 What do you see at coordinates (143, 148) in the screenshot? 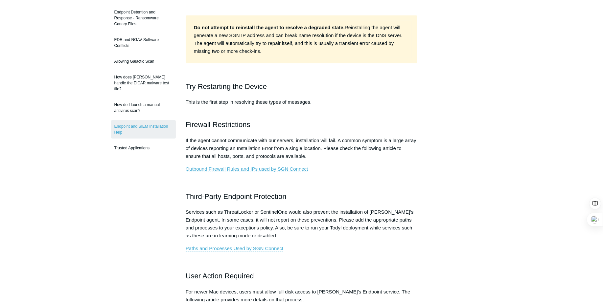
I see `a: Trusted Applications` at bounding box center [143, 148].